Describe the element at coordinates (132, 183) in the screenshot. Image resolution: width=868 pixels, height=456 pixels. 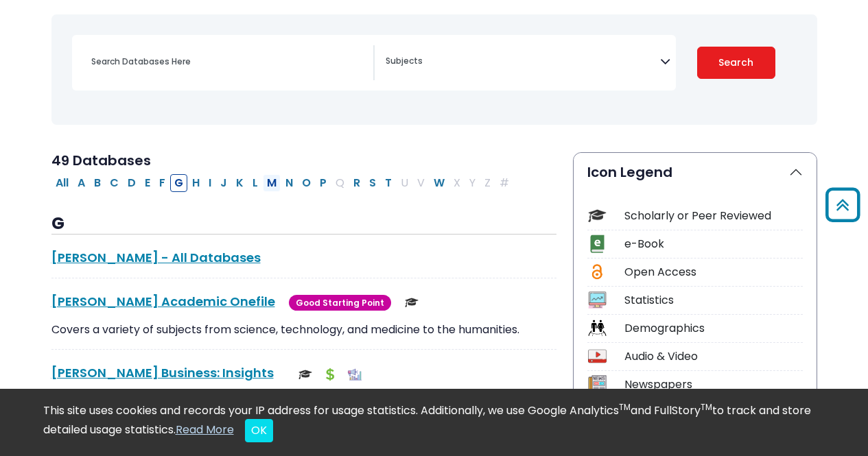
I see `button: Filter Results D` at that location.